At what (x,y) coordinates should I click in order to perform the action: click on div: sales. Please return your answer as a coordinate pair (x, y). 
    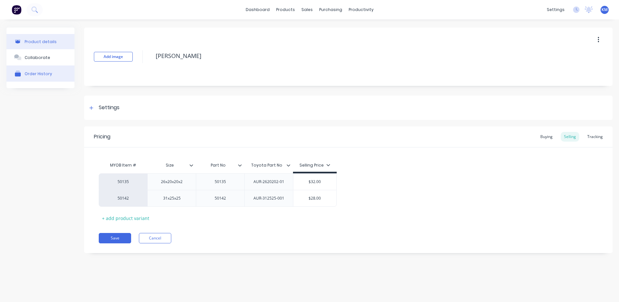
    Looking at the image, I should click on (307, 10).